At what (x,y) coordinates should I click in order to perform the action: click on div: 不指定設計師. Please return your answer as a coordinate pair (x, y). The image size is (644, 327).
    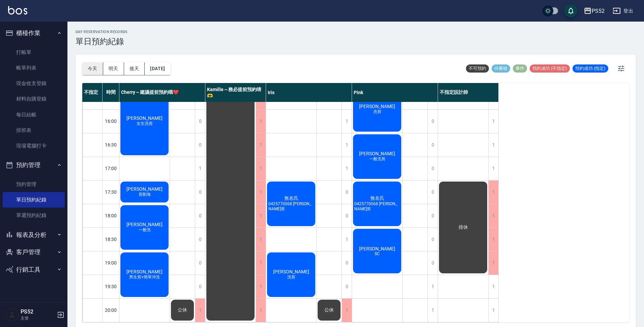
    Looking at the image, I should click on (468, 92).